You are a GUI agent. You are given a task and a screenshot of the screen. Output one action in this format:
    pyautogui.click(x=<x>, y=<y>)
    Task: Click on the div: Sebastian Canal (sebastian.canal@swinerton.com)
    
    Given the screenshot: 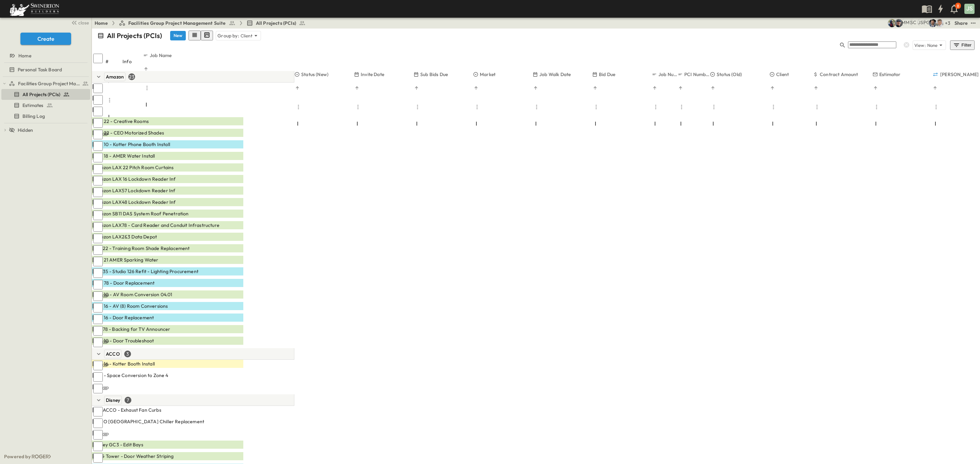 What is the action you would take?
    pyautogui.click(x=913, y=22)
    